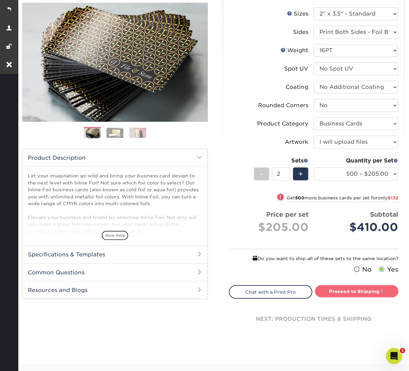  What do you see at coordinates (301, 32) in the screenshot?
I see `div: Sides` at bounding box center [301, 32].